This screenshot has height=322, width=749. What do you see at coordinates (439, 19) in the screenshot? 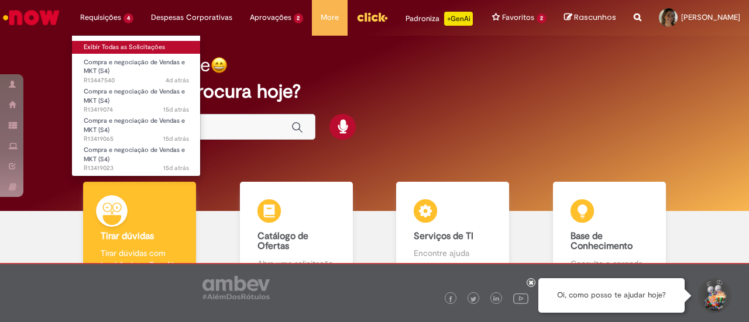
I see `div: Padroniza` at bounding box center [439, 19].